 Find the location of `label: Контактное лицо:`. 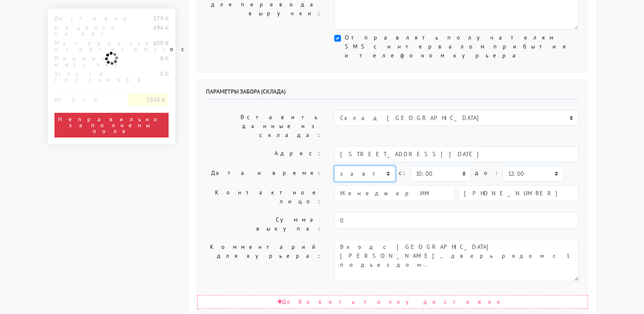

label: Контактное лицо: is located at coordinates (264, 197).